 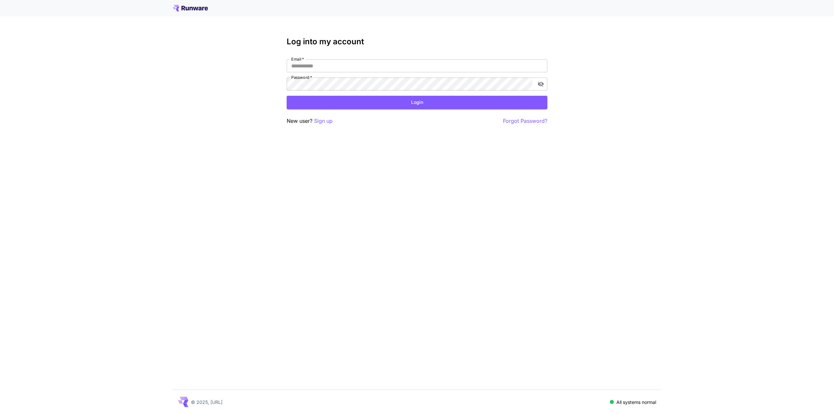 I want to click on p: New user?, so click(x=309, y=121).